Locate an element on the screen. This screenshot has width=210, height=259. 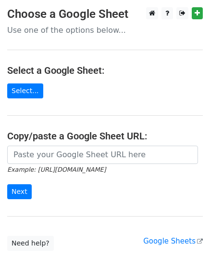
h4: Select a Google Sheet: is located at coordinates (105, 70).